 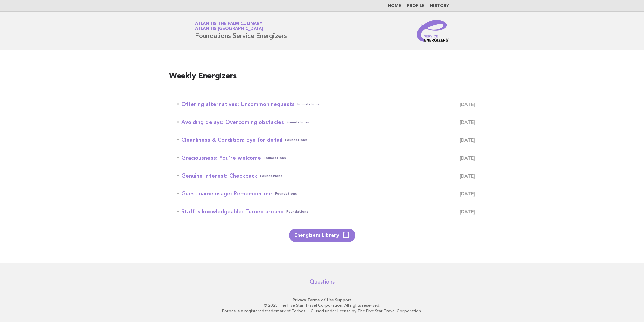 I want to click on p: © 2025 The Five Star Travel Corporation. All rights reserved., so click(x=322, y=305).